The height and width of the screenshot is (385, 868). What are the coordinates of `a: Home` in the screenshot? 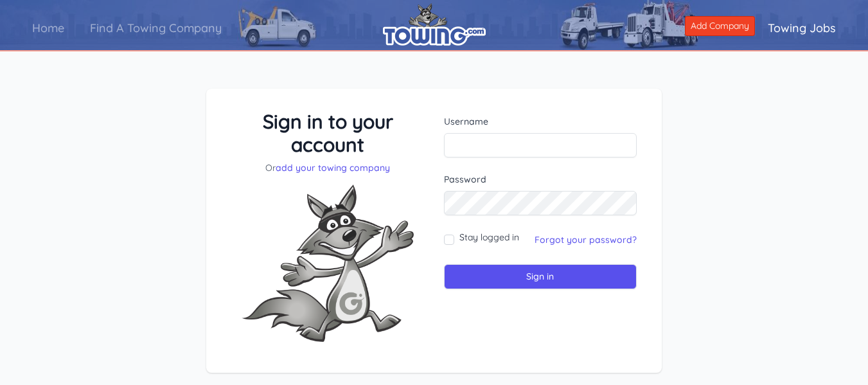 It's located at (48, 28).